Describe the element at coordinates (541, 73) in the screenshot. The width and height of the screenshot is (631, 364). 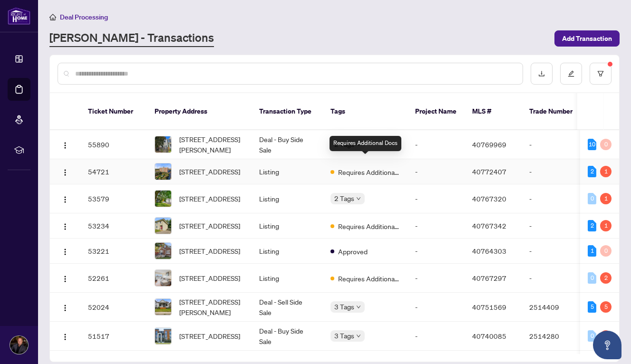
I see `span: download` at that location.